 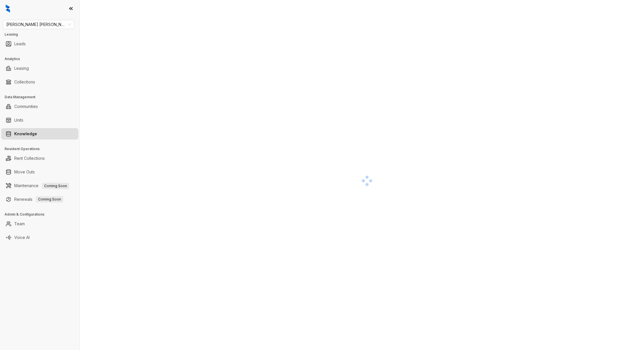 What do you see at coordinates (42, 97) in the screenshot?
I see `h3: Data Management` at bounding box center [42, 97].